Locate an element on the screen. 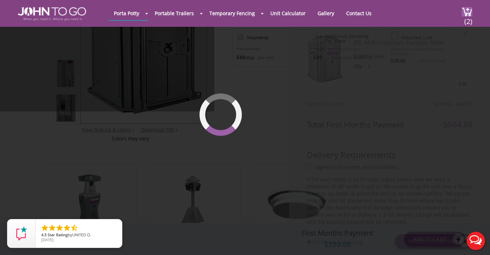 The height and width of the screenshot is (255, 490). span: UNITED O. is located at coordinates (82, 234).